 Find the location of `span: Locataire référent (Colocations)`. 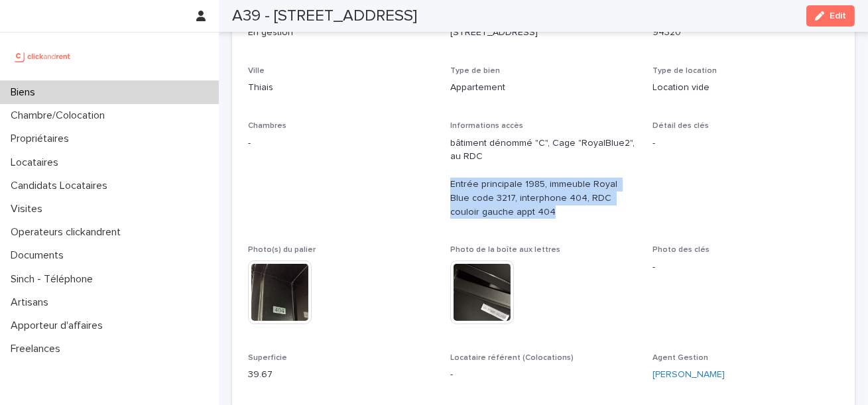

span: Locataire référent (Colocations) is located at coordinates (512, 358).